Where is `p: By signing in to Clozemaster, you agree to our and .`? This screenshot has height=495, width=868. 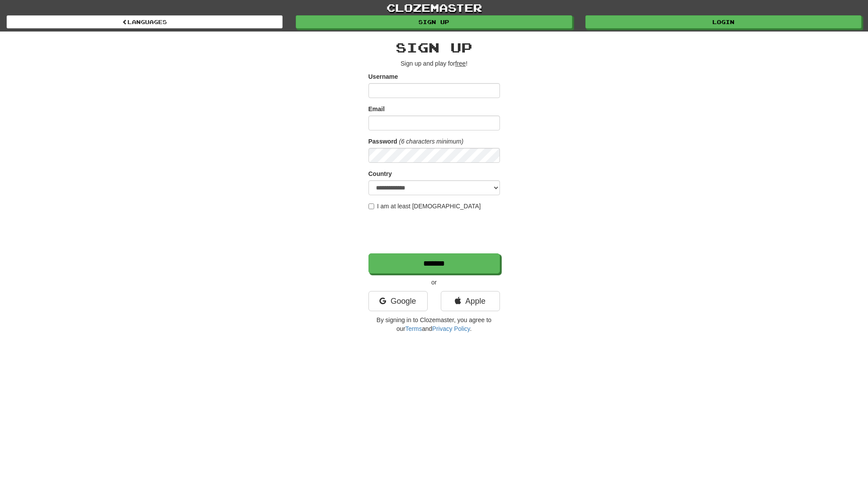 p: By signing in to Clozemaster, you agree to our and . is located at coordinates (434, 325).